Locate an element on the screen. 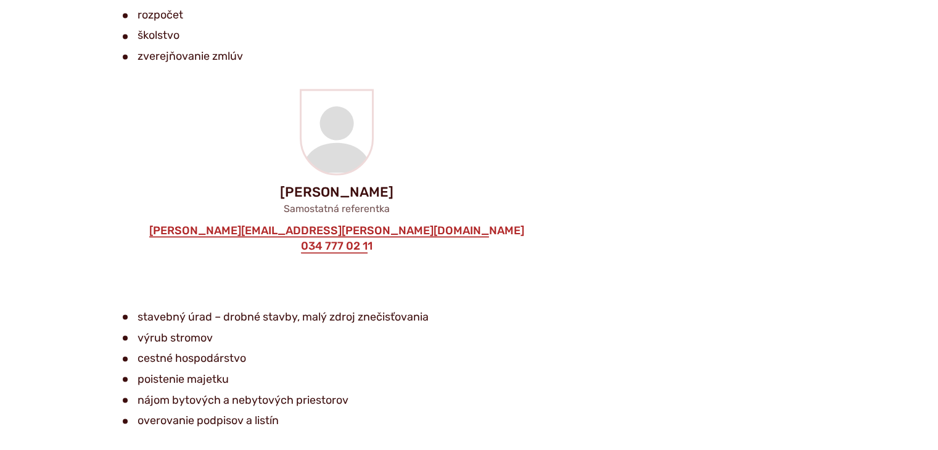 The height and width of the screenshot is (450, 938). li: overovanie podpisov a listín is located at coordinates (334, 421).